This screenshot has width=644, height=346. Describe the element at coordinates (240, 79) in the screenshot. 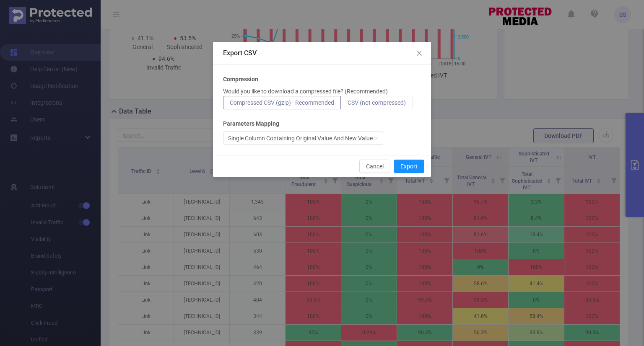

I see `b: Compression` at that location.